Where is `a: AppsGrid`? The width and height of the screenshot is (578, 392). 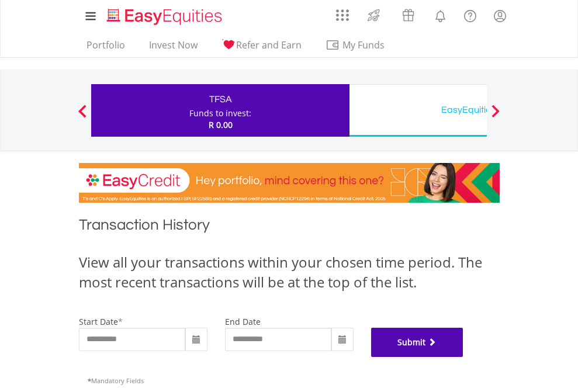
a: AppsGrid is located at coordinates (342, 12).